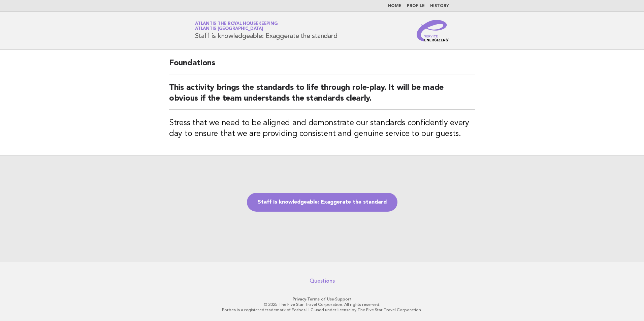 This screenshot has width=644, height=321. What do you see at coordinates (322, 281) in the screenshot?
I see `a: Questions` at bounding box center [322, 281].